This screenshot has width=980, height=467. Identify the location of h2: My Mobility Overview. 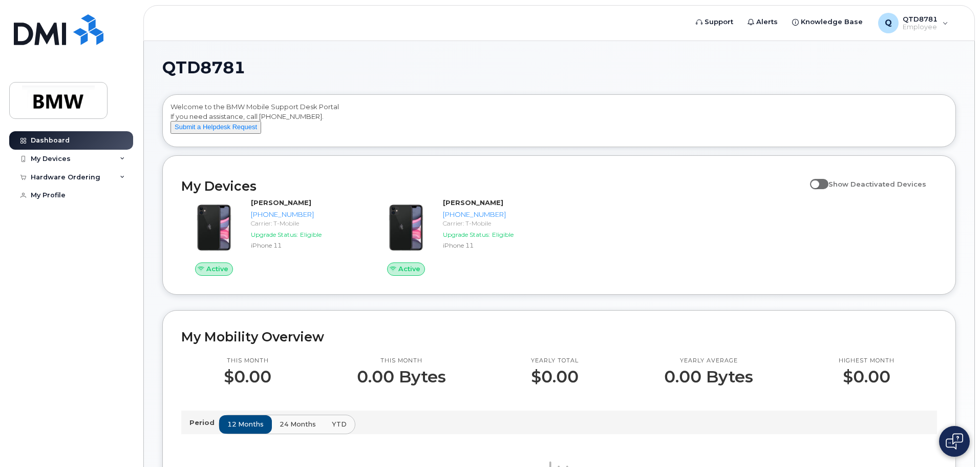
(559, 336).